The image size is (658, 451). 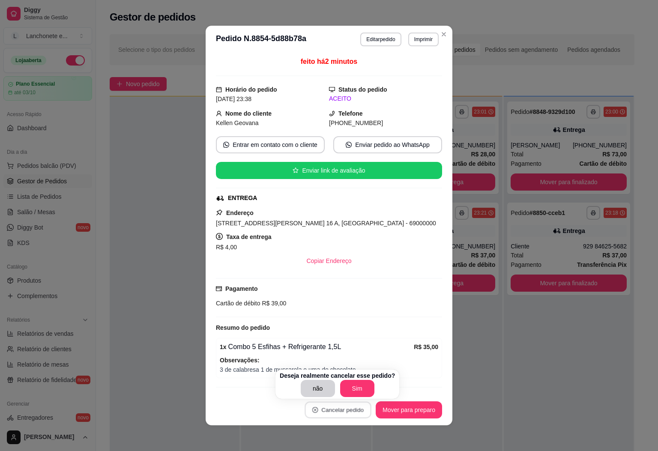 I want to click on button: Copiar Endereço, so click(x=329, y=261).